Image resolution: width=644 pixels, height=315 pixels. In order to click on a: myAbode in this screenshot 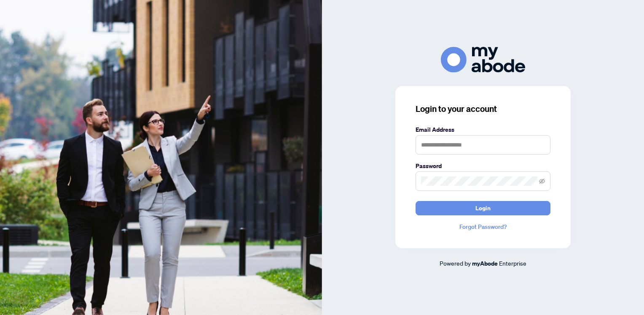, I will do `click(484, 264)`.